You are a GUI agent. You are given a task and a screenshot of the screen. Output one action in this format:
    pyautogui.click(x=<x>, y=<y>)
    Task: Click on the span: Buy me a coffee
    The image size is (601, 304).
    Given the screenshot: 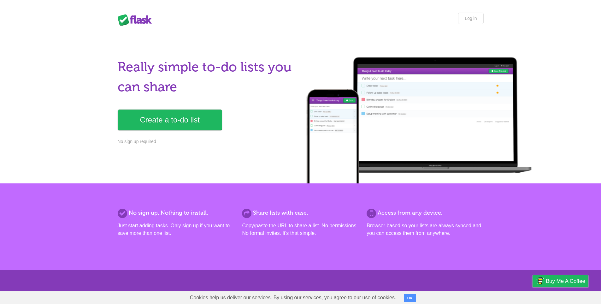 What is the action you would take?
    pyautogui.click(x=566, y=281)
    